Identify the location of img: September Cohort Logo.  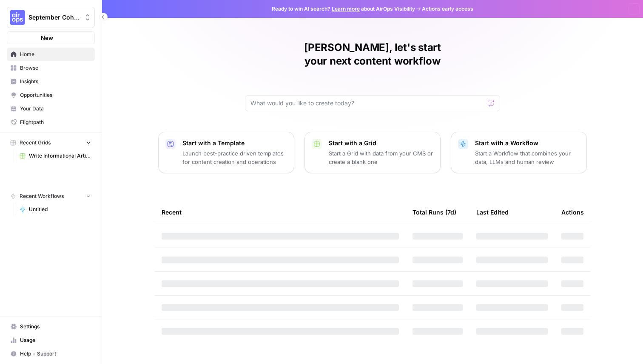
(17, 17).